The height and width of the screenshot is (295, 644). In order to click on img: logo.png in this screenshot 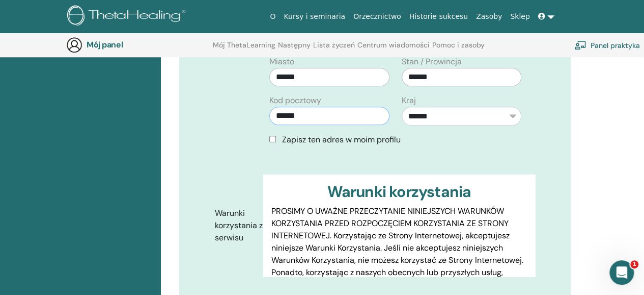, I will do `click(128, 16)`.